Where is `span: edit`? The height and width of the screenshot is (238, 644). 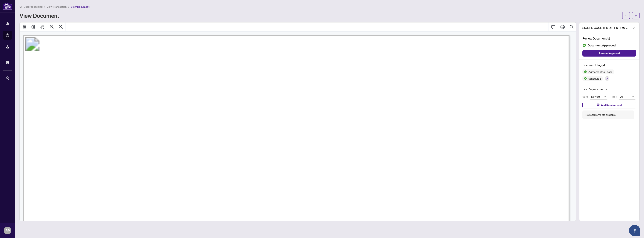
span: edit is located at coordinates (634, 28).